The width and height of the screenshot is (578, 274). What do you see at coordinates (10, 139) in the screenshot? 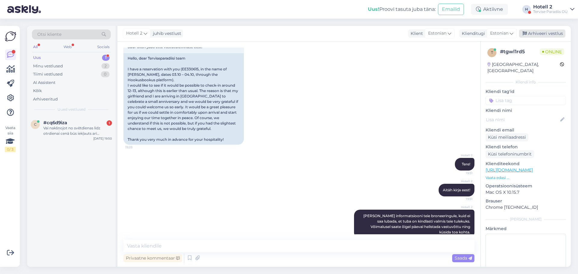
I see `div: Vaata siia` at bounding box center [10, 139].